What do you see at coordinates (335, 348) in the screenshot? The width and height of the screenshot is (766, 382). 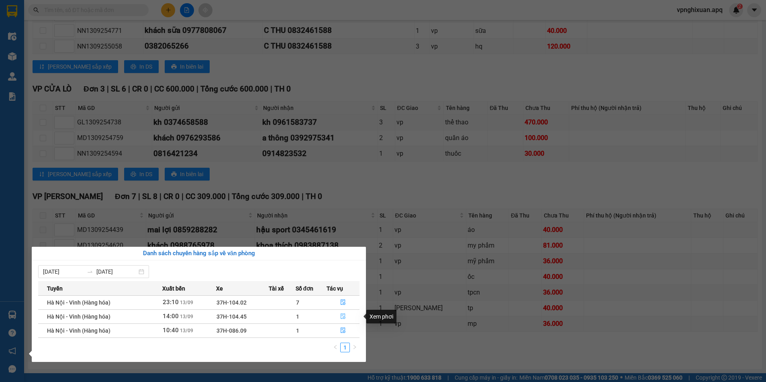 I see `button: left` at bounding box center [335, 348].